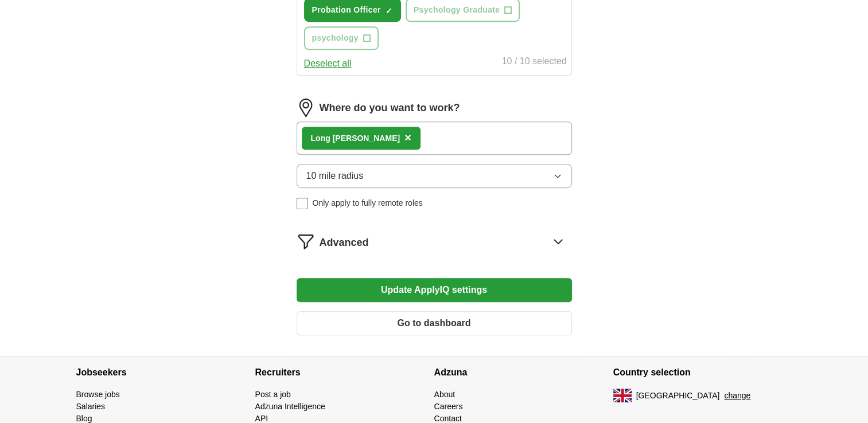  I want to click on span: 10 mile radius, so click(335, 176).